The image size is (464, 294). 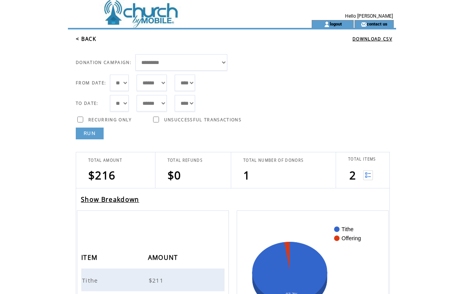 What do you see at coordinates (102, 175) in the screenshot?
I see `span: $216` at bounding box center [102, 175].